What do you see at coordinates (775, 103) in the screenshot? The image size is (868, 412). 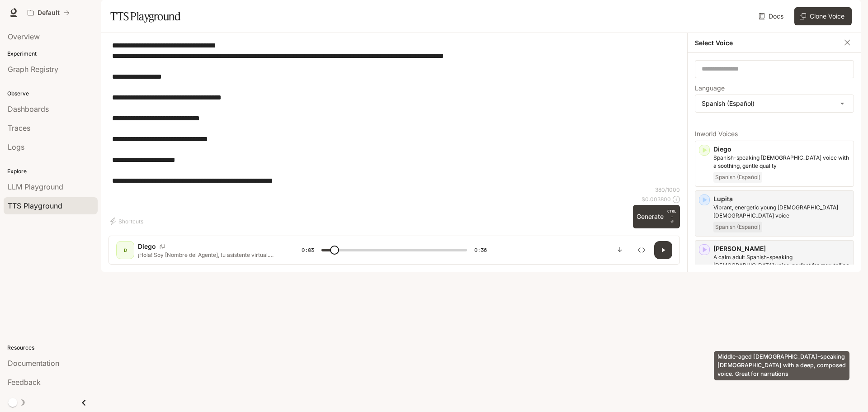 I see `div: Spanish (Español)` at bounding box center [775, 103].